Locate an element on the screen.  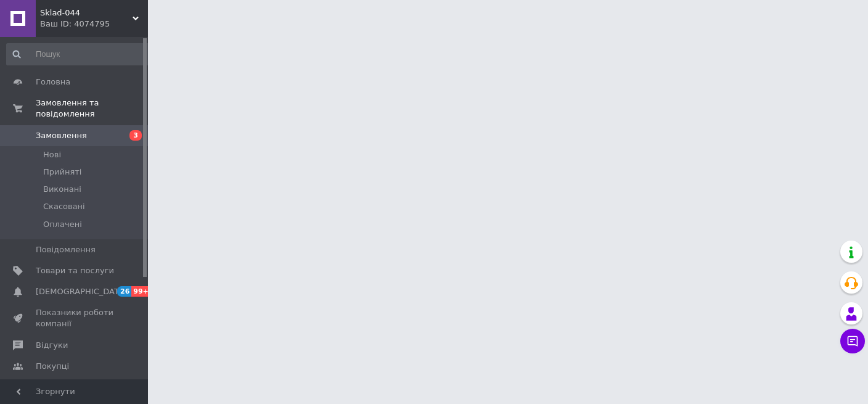
span: Повідомлення is located at coordinates (65, 250).